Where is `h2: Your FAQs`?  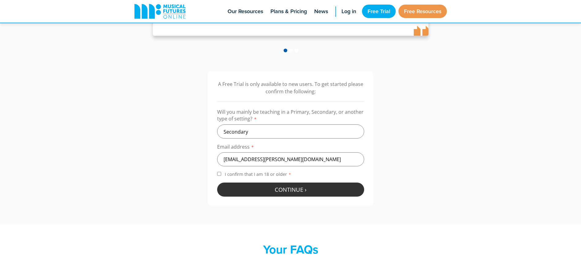 h2: Your FAQs is located at coordinates (291, 250).